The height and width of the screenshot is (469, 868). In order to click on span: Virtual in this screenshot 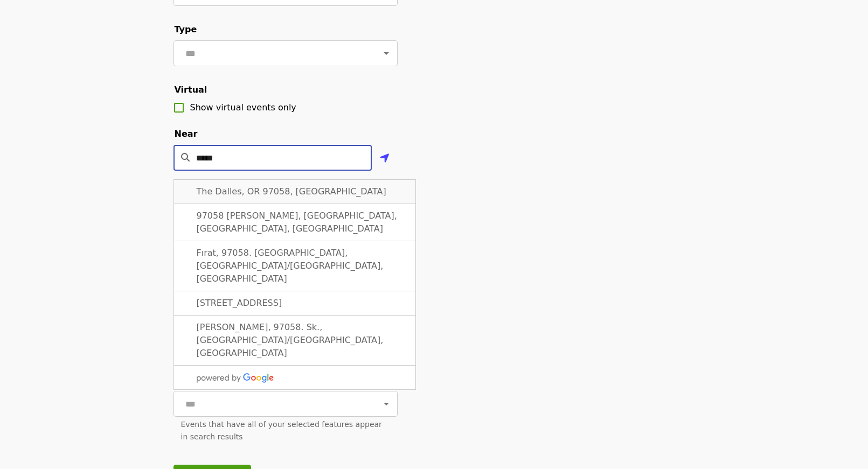, I will do `click(191, 89)`.